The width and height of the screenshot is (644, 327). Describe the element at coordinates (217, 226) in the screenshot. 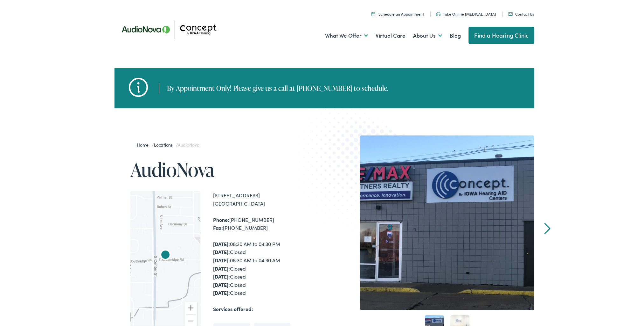

I see `strong: Fax:` at that location.